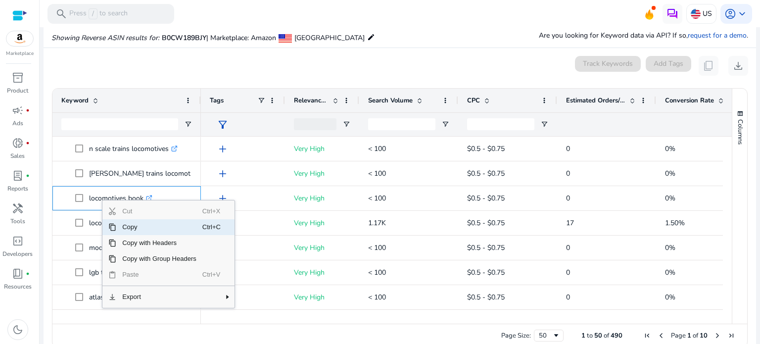 This screenshot has height=344, width=760. What do you see at coordinates (371, 37) in the screenshot?
I see `mat-icon: edit` at bounding box center [371, 37].